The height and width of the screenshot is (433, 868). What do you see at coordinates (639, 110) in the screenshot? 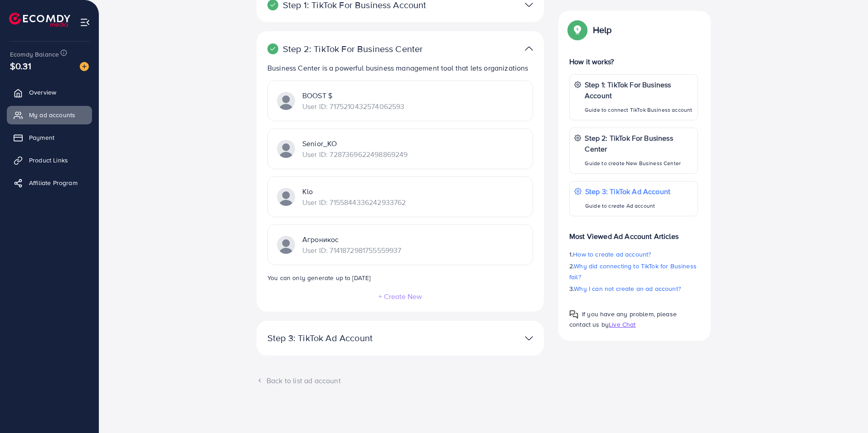
I see `p: Guide to connect TikTok Business account` at bounding box center [639, 110].